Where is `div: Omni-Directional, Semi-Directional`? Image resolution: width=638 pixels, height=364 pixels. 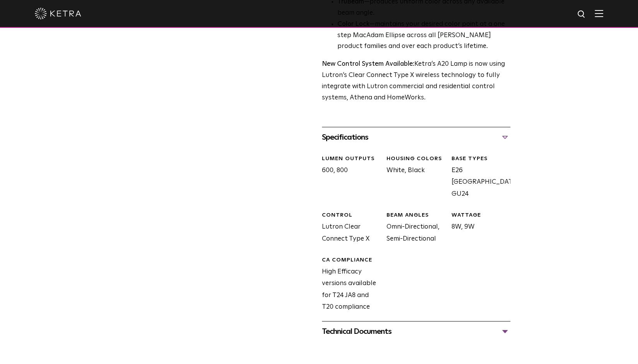 div: Omni-Directional, Semi-Directional is located at coordinates (413, 228).